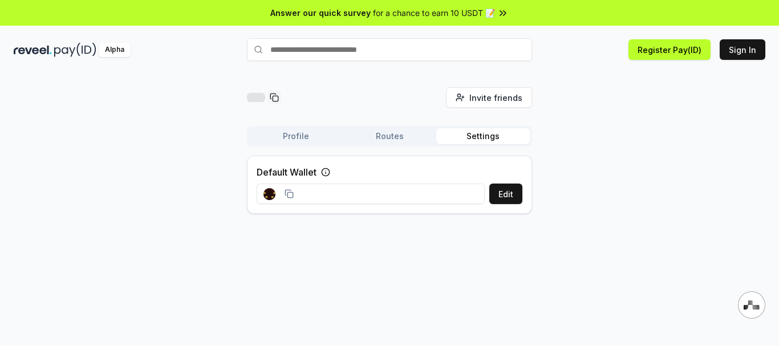 This screenshot has height=346, width=779. What do you see at coordinates (496, 98) in the screenshot?
I see `span: Invite friends` at bounding box center [496, 98].